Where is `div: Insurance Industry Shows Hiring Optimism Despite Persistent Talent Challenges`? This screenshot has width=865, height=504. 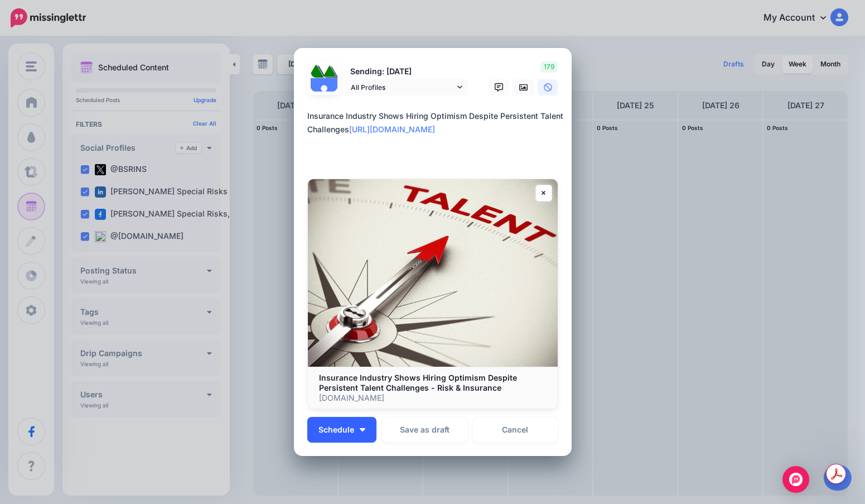
div: Insurance Industry Shows Hiring Optimism Despite Persistent Talent Challenges is located at coordinates (435, 123).